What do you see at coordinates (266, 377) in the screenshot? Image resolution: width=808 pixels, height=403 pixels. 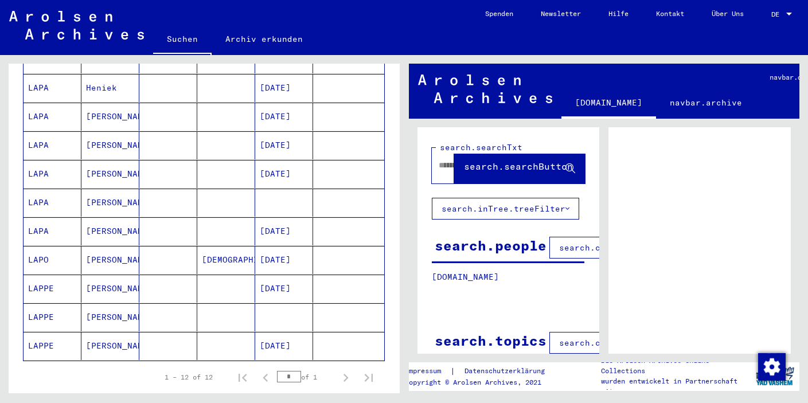 I see `button: Previous page` at bounding box center [266, 377].